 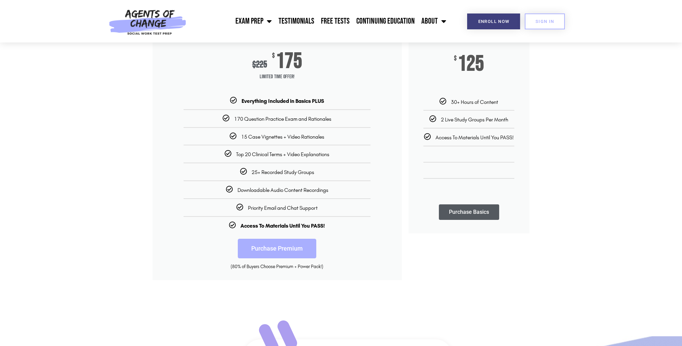 I want to click on a: Testimonials, so click(x=297, y=21).